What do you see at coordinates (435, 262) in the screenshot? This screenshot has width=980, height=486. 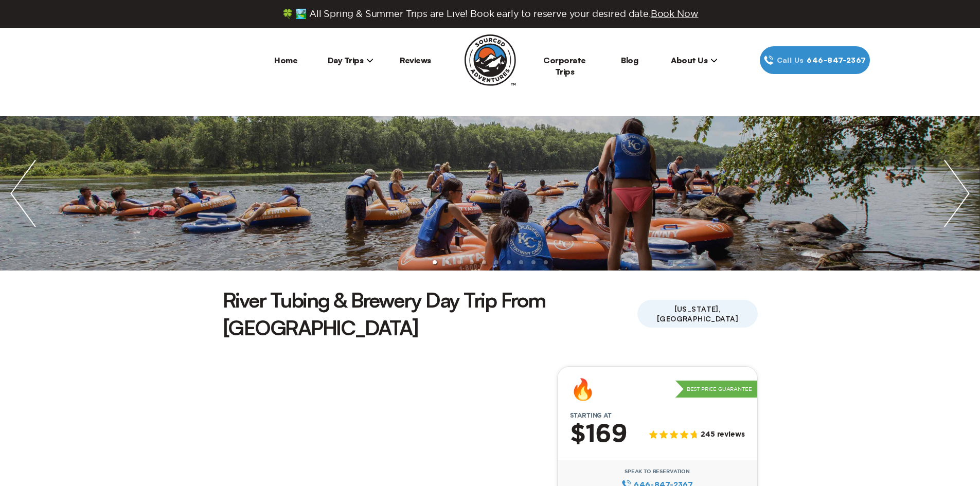 I see `li: slide item 1` at bounding box center [435, 262].